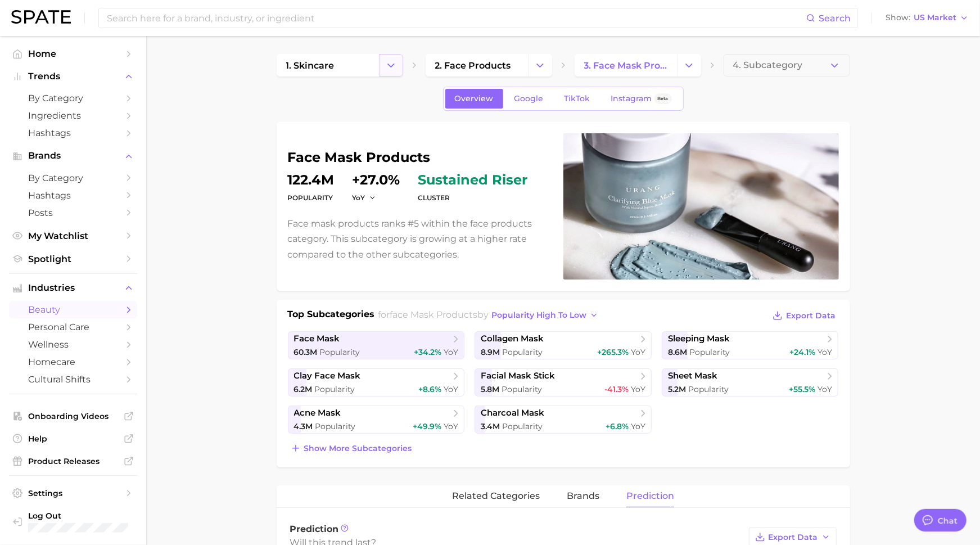  What do you see at coordinates (834, 18) in the screenshot?
I see `span: Search` at bounding box center [834, 18].